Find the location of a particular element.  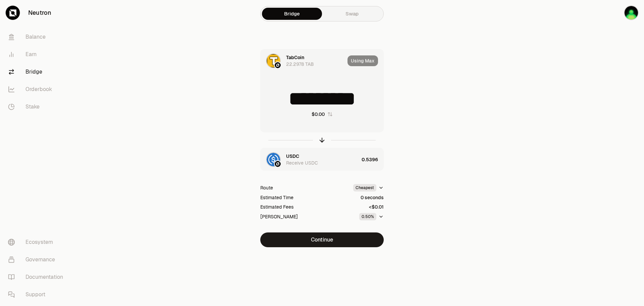

a: Swap is located at coordinates (352, 14).